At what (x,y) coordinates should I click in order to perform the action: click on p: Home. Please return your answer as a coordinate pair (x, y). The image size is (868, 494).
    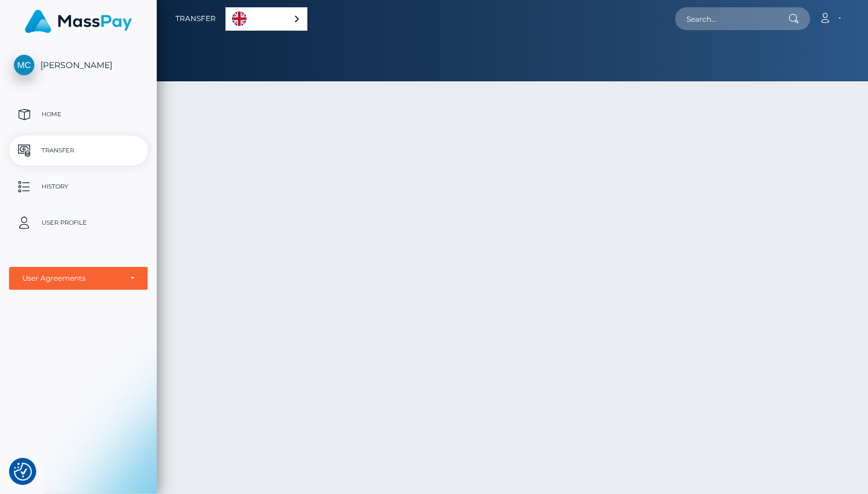
    Looking at the image, I should click on (79, 114).